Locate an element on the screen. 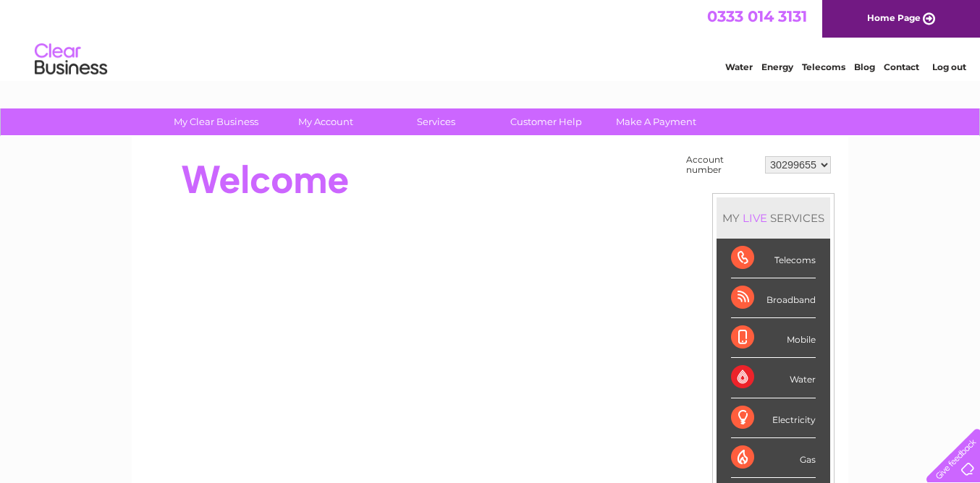 The width and height of the screenshot is (980, 483). div: Mobile is located at coordinates (773, 338).